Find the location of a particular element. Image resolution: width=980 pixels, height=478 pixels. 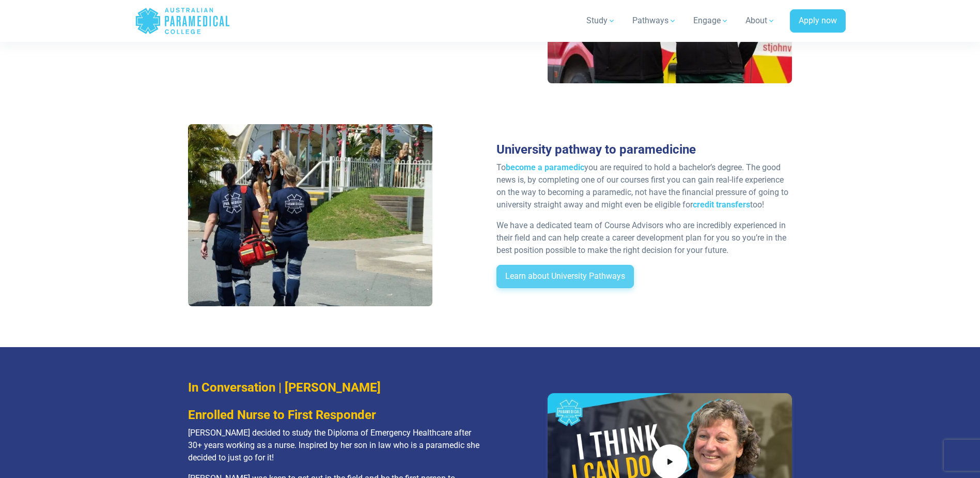

a: become a paramedic is located at coordinates (545, 167).